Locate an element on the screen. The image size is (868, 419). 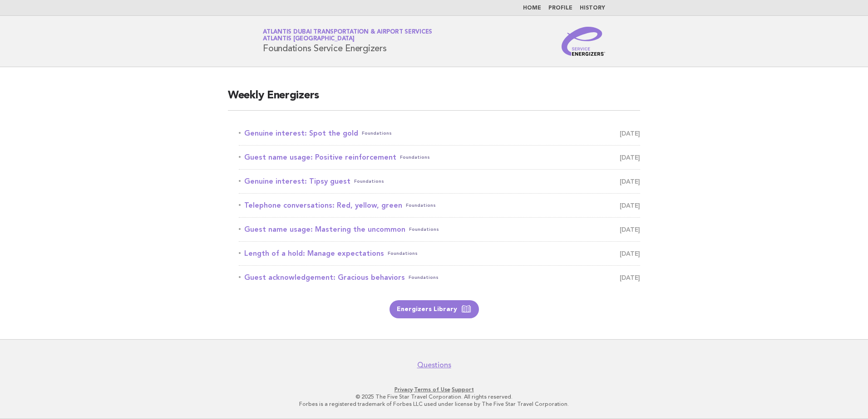
p: © 2025 The Five Star Travel Corporation. All rights reserved. is located at coordinates (434, 397).